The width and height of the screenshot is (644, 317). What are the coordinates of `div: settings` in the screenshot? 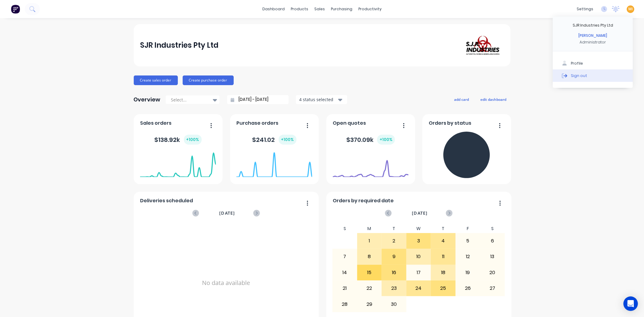 It's located at (585, 9).